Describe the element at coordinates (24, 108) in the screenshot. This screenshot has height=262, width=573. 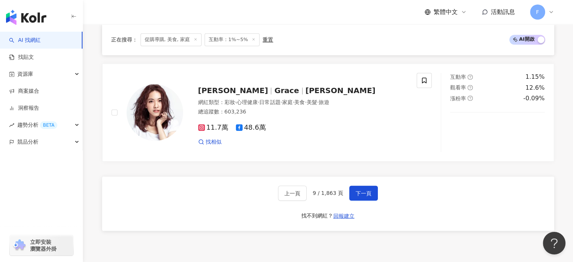
I see `a: 洞察報告` at that location.